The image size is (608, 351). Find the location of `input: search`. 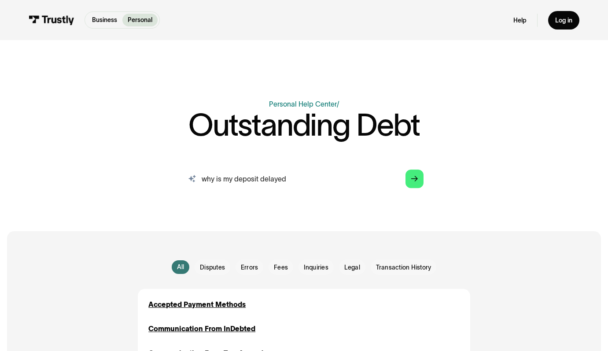

input: search is located at coordinates (304, 179).